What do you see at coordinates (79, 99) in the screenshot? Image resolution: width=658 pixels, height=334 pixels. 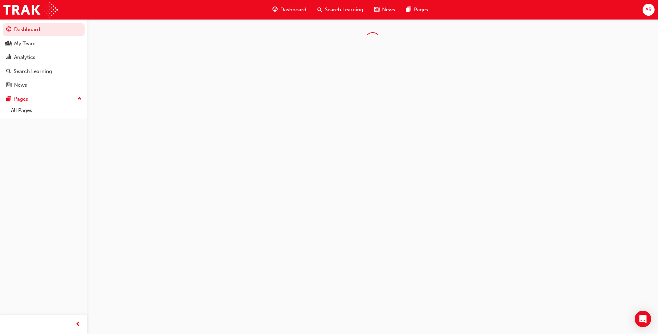 I see `span: up-icon` at bounding box center [79, 99].